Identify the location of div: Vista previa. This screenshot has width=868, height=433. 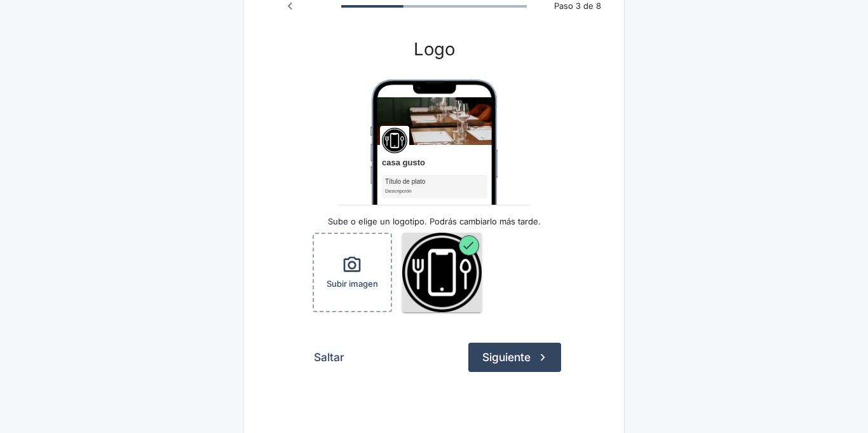
(434, 142).